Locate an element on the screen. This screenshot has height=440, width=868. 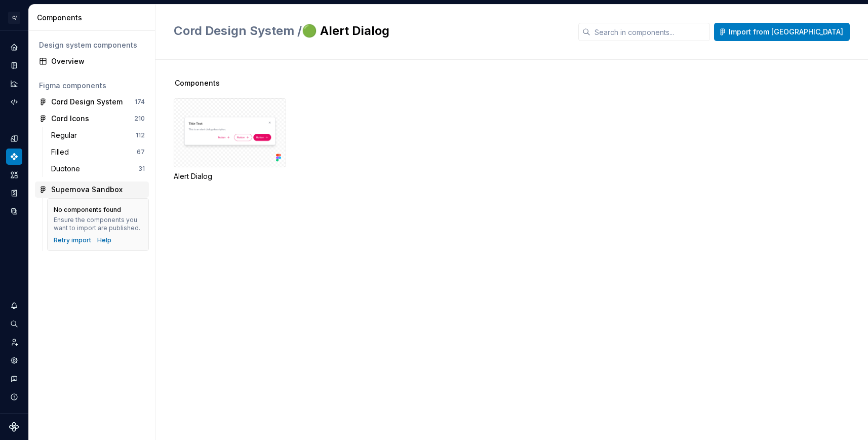
div: Cord Design System is located at coordinates (87, 102).